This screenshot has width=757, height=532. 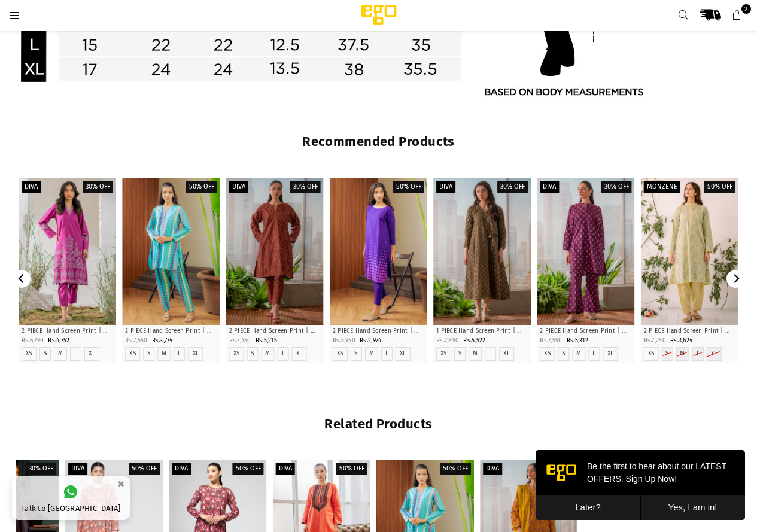 What do you see at coordinates (266, 340) in the screenshot?
I see `span: Rs.5,215` at bounding box center [266, 340].